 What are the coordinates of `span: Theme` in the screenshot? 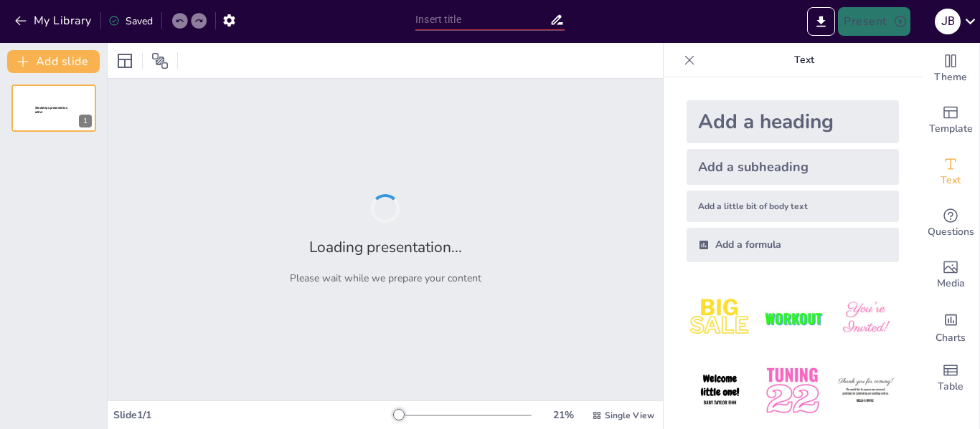 It's located at (950, 78).